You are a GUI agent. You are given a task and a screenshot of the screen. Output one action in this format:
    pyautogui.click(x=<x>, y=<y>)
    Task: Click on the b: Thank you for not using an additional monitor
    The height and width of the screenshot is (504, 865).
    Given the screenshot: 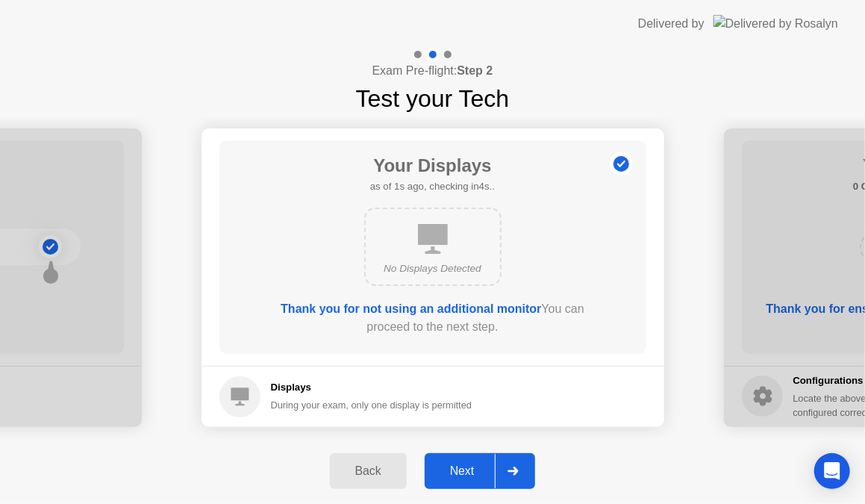 What is the action you would take?
    pyautogui.click(x=411, y=308)
    